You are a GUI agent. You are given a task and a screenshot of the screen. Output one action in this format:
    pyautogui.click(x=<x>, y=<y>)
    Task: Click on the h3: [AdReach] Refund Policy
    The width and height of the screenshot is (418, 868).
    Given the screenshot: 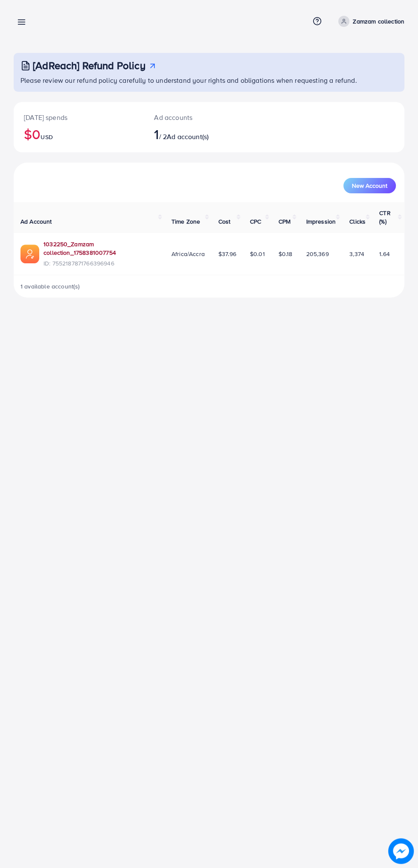 What is the action you would take?
    pyautogui.click(x=89, y=65)
    